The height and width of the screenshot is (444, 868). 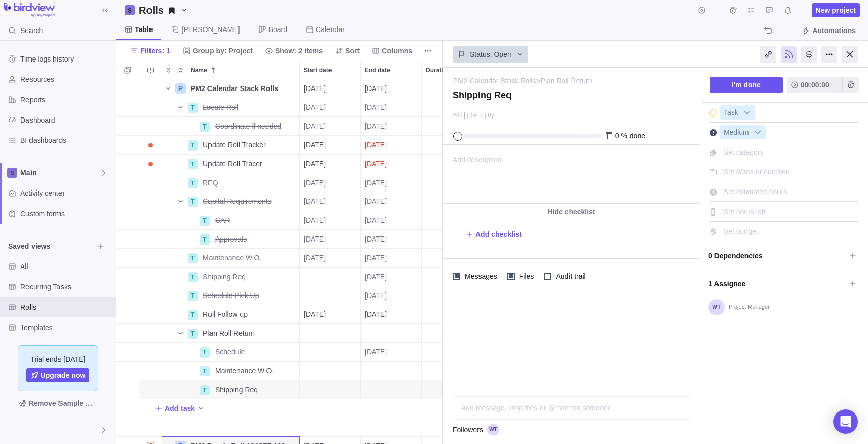 What do you see at coordinates (242, 89) in the screenshot?
I see `div: PM2 Calendar Stack Rolls` at bounding box center [242, 89].